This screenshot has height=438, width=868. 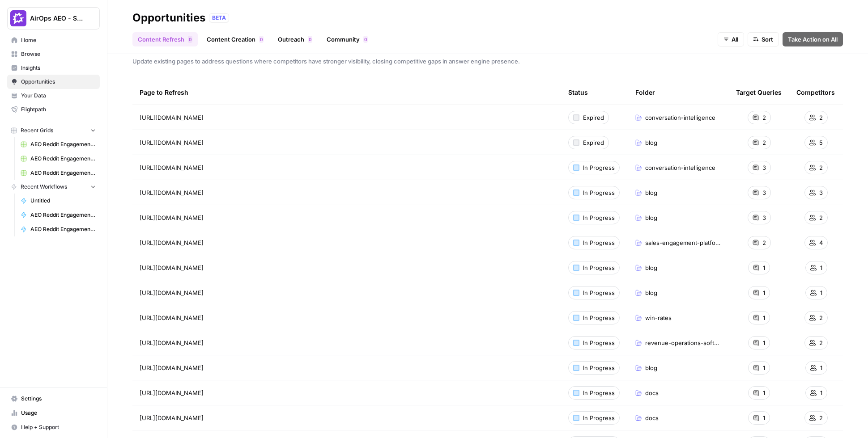 I want to click on span: 4, so click(x=821, y=243).